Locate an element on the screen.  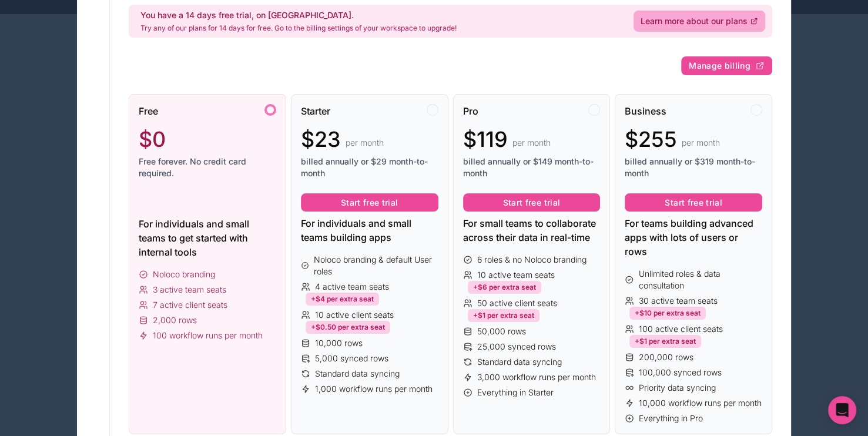
span: Pro is located at coordinates (471, 111).